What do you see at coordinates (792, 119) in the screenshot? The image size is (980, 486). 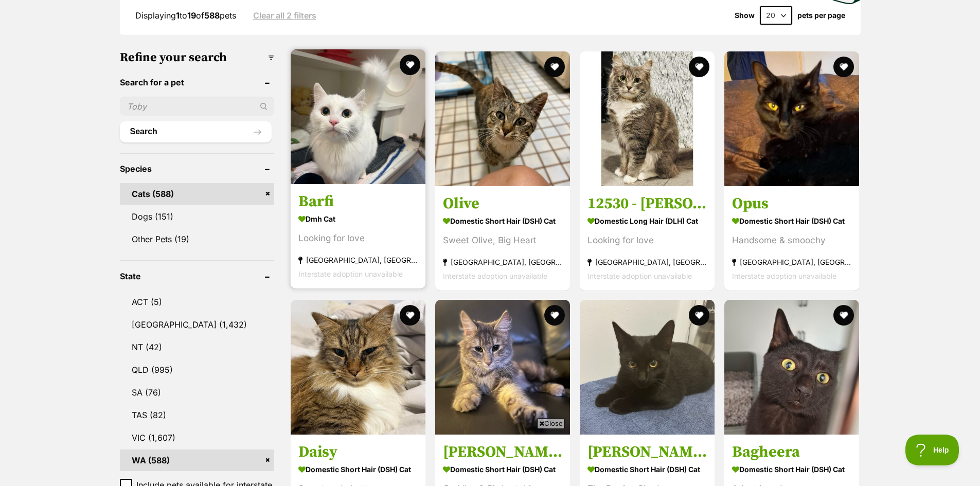 I see `img: Opus - Domestic Short Hair (DSH) Cat` at bounding box center [792, 119].